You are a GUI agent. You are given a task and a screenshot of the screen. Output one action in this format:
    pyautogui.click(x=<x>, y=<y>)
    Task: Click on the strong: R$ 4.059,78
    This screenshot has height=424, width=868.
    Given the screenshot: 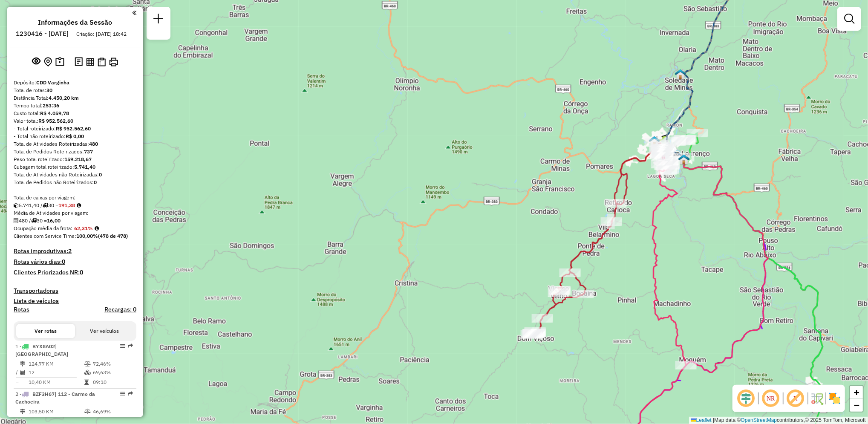 What is the action you would take?
    pyautogui.click(x=55, y=113)
    